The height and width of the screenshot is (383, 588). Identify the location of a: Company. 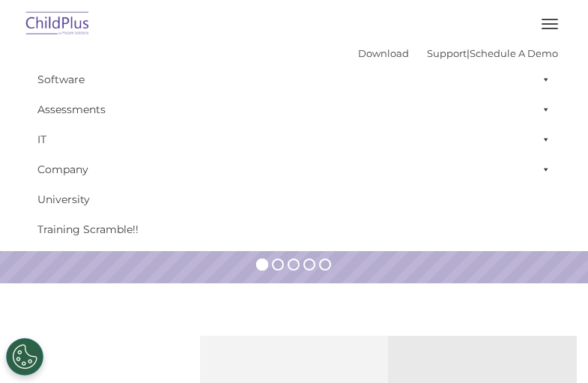
(294, 170).